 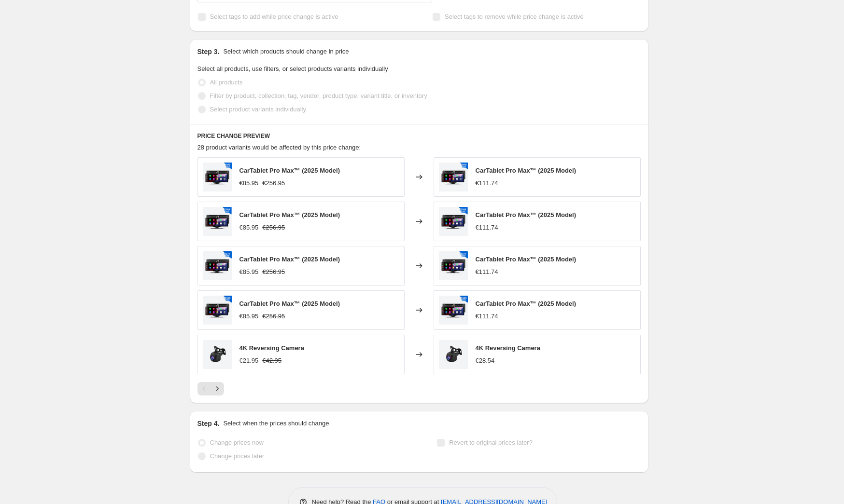 I want to click on span: All products, so click(x=226, y=82).